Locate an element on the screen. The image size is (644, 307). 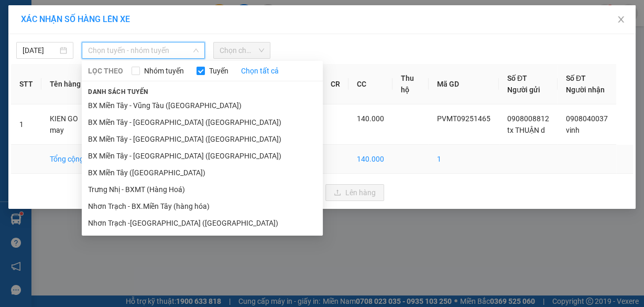
th: STT is located at coordinates (26, 84).